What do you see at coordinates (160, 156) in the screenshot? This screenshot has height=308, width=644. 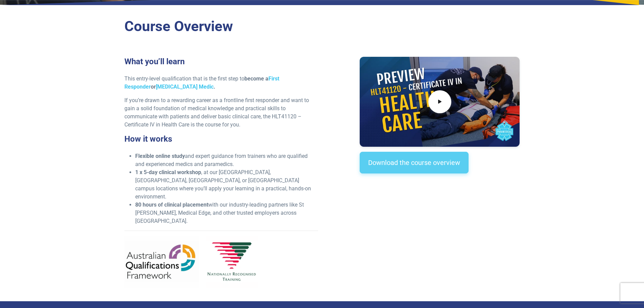 I see `strong: Flexible online study` at bounding box center [160, 156].